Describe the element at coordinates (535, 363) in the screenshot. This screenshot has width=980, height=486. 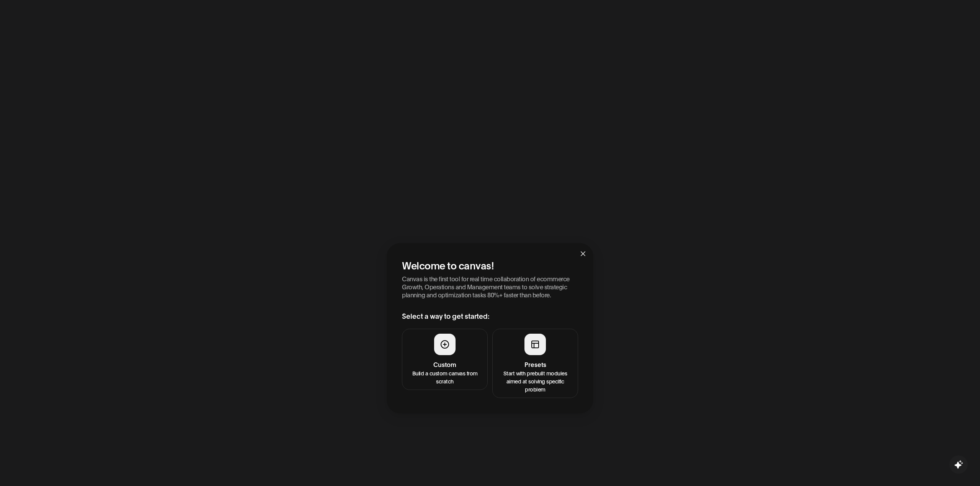
I see `button: PresetsStart with prebuilt modules aimed at solving specific problem` at that location.